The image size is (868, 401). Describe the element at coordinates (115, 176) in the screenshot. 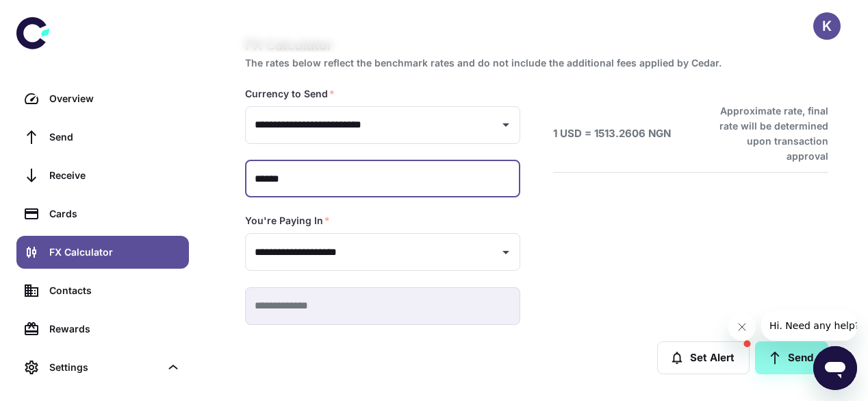

I see `div: Receive` at that location.